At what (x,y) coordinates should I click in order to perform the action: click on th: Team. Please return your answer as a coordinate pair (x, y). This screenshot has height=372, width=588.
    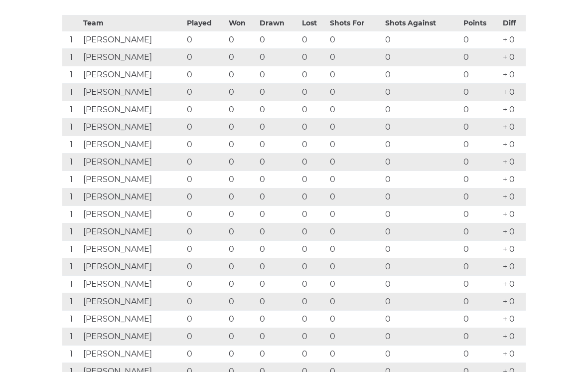
    Looking at the image, I should click on (133, 24).